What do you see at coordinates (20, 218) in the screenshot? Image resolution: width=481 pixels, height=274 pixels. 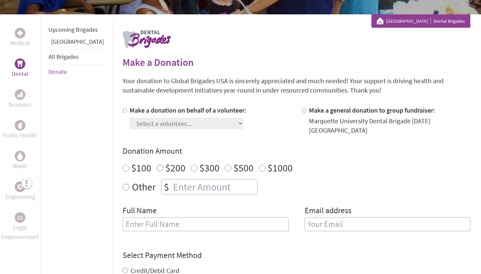 I see `img: Legal Empowerment` at bounding box center [20, 218].